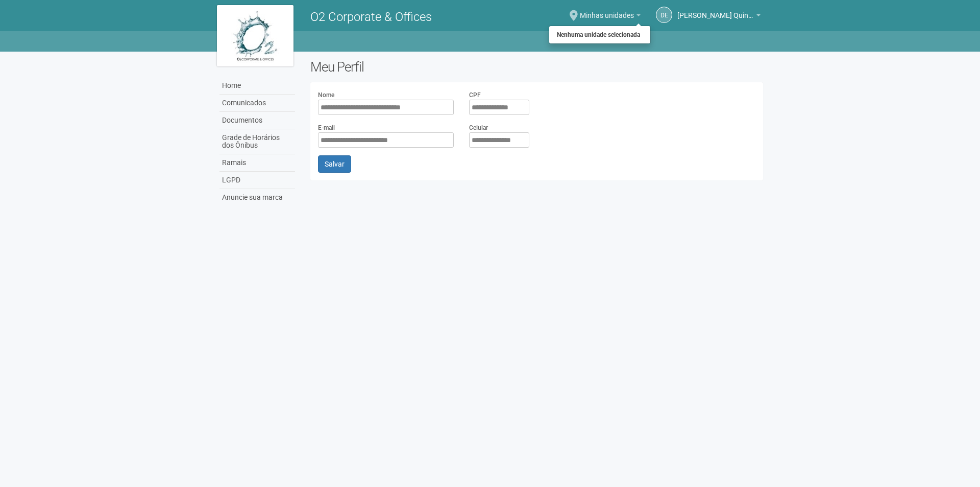 The image size is (980, 487). I want to click on span: Minhas unidades, so click(607, 10).